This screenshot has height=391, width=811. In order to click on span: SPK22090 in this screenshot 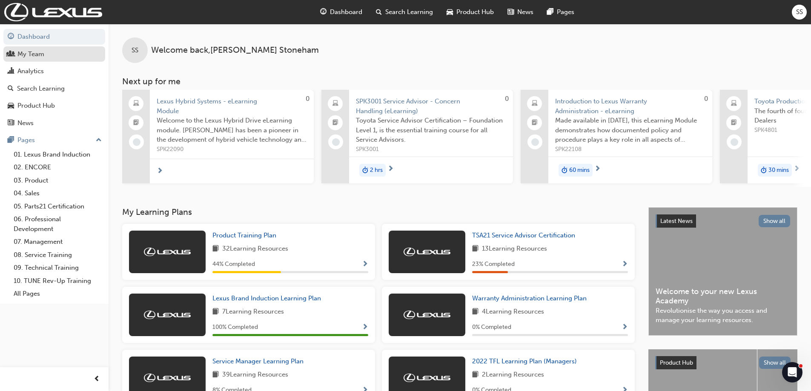, I will do `click(232, 149)`.